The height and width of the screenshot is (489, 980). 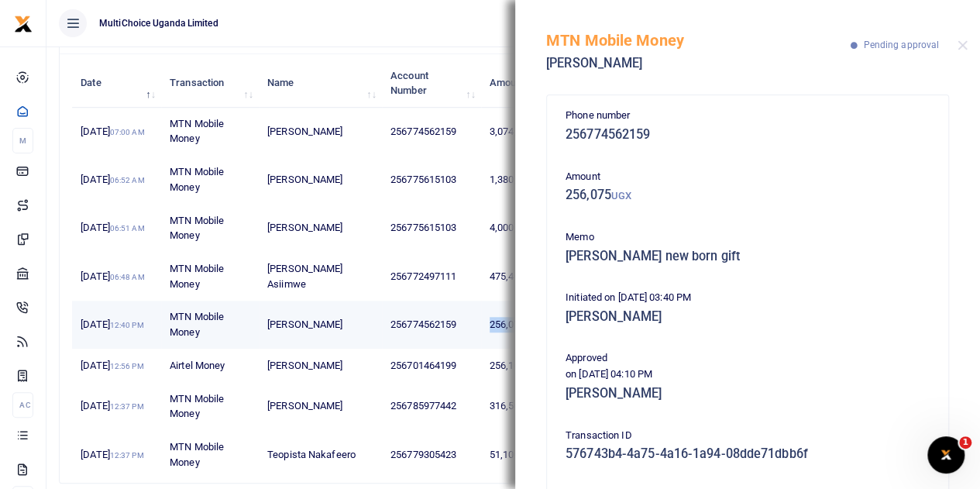 What do you see at coordinates (23, 404) in the screenshot?
I see `li: Ac` at bounding box center [23, 404].